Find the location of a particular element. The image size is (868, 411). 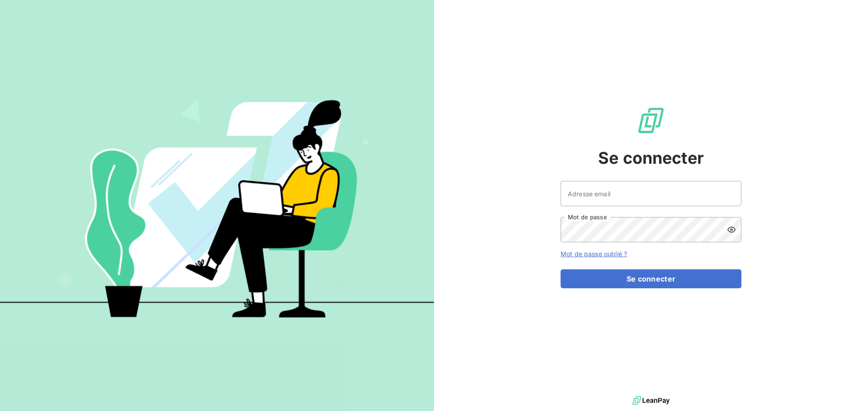

button: Se connecter is located at coordinates (651, 279).